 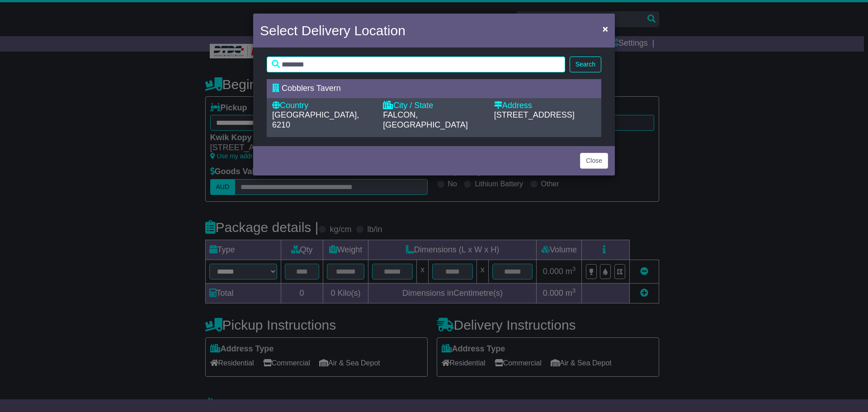 I want to click on div: City / State, so click(x=433, y=106).